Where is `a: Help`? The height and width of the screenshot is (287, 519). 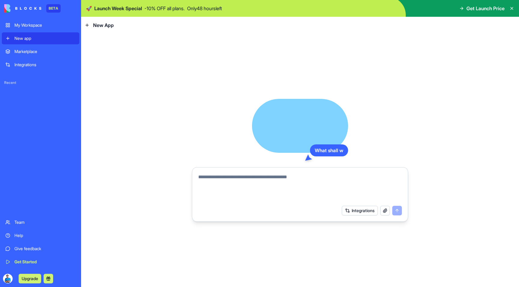 a: Help is located at coordinates (41, 236).